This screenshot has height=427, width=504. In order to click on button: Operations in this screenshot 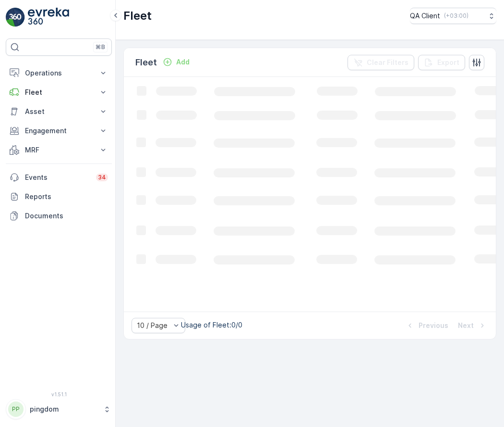, I will do `click(59, 73)`.